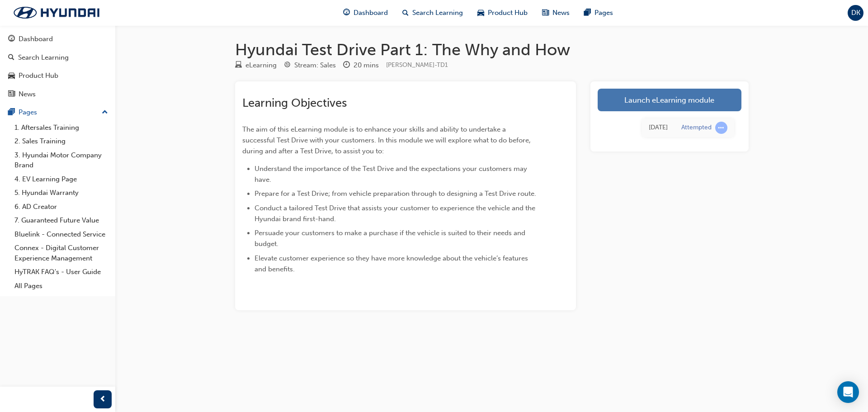 Image resolution: width=868 pixels, height=412 pixels. Describe the element at coordinates (61, 285) in the screenshot. I see `a: All Pages` at that location.